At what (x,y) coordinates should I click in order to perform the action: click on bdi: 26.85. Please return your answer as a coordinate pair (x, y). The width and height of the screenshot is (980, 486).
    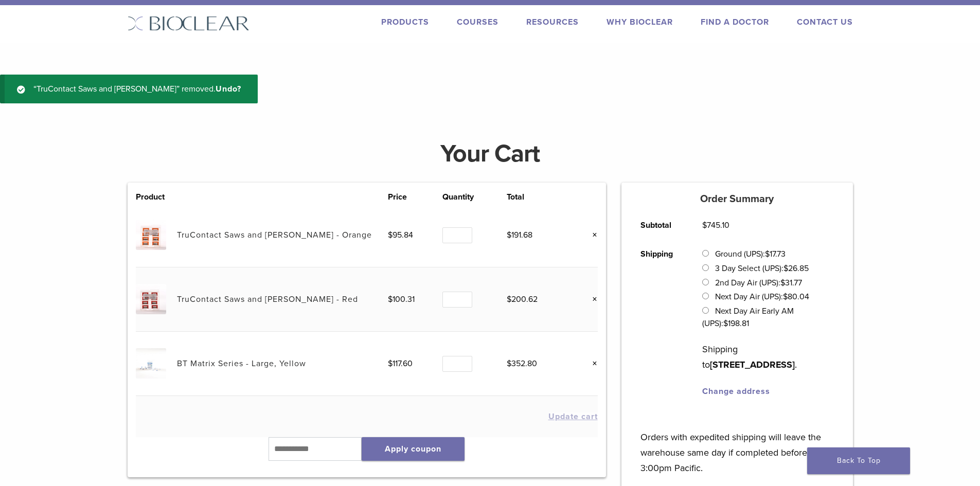
    Looking at the image, I should click on (796, 269).